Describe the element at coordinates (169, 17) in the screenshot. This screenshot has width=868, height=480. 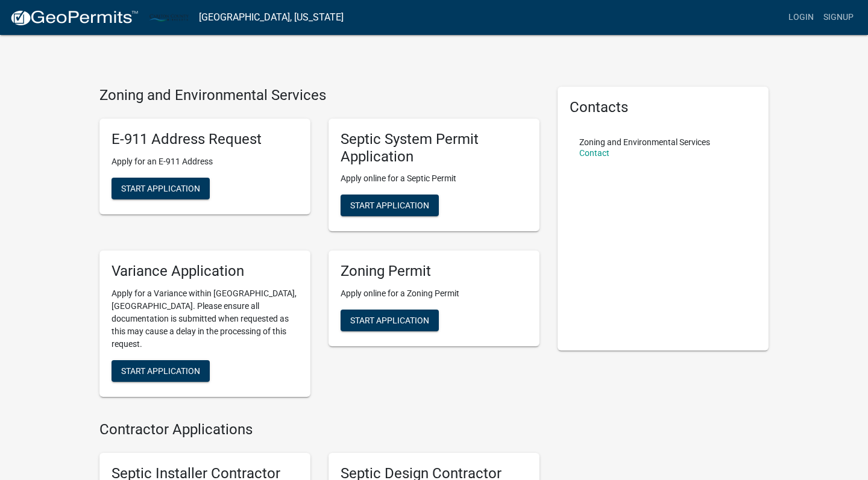
I see `img: Carlton County, Minnesota` at that location.